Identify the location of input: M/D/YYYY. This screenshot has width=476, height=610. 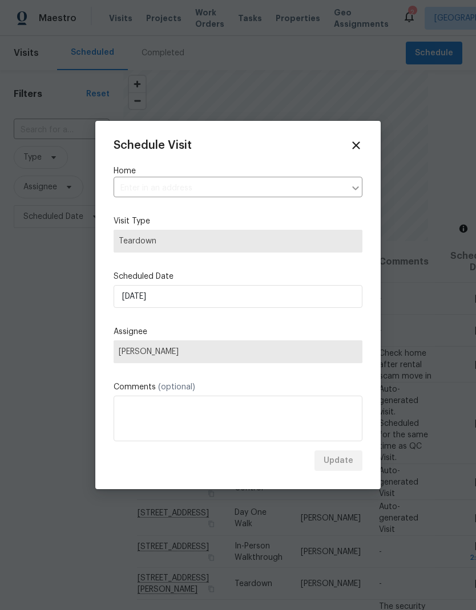
(238, 296).